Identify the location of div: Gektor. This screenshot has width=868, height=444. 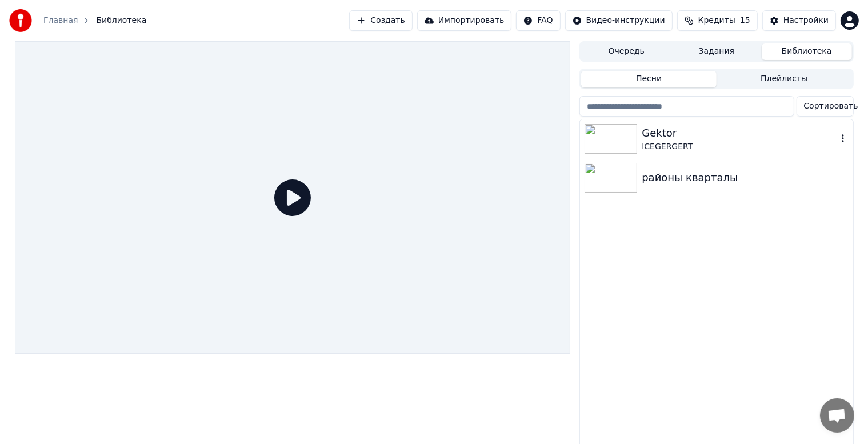
(739, 133).